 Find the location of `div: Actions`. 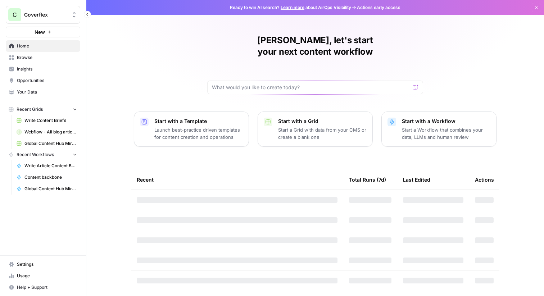

div: Actions is located at coordinates (484, 180).